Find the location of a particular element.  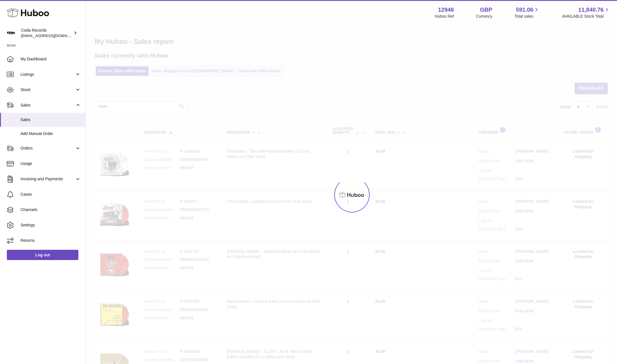

strong: 12946 is located at coordinates (446, 10).